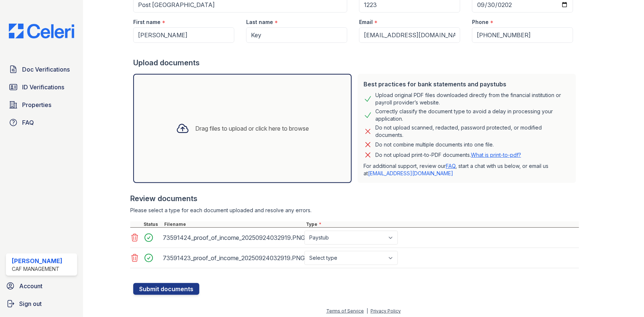 The image size is (644, 317). I want to click on div: Status, so click(152, 224).